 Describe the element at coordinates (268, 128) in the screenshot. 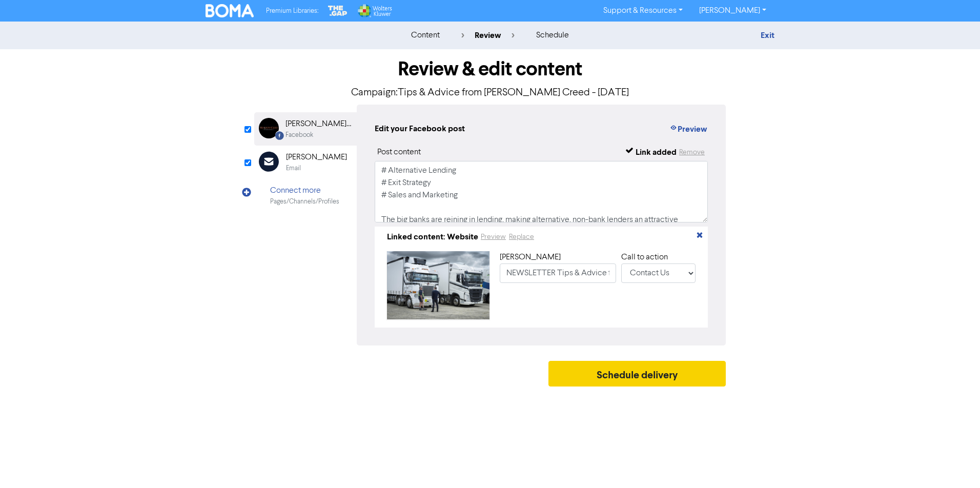

I see `img: Facebook` at that location.